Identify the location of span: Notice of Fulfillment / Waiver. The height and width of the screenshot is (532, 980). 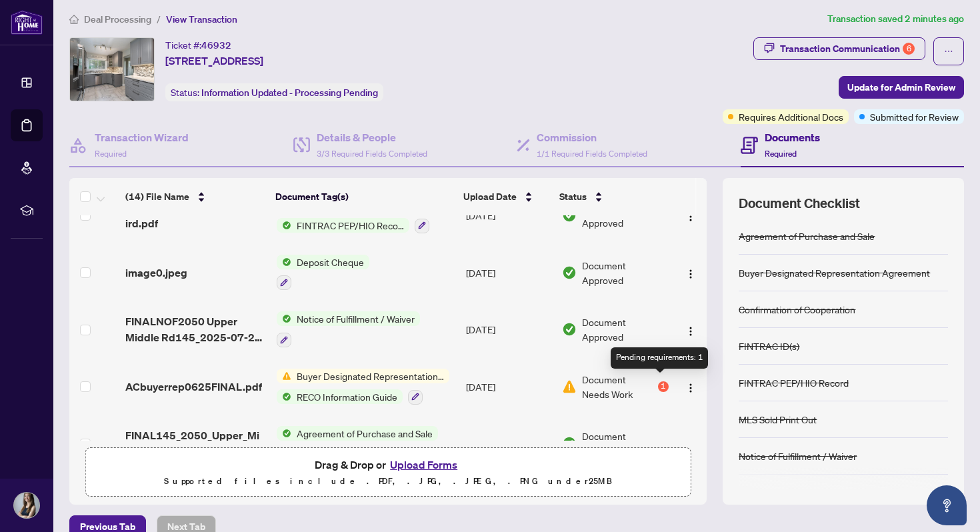
(355, 319).